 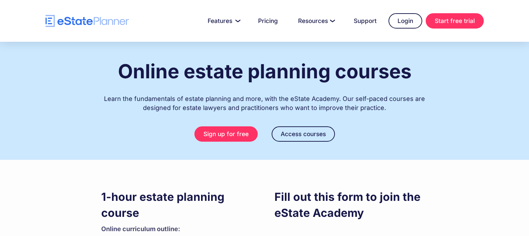 I want to click on a: Login, so click(x=405, y=21).